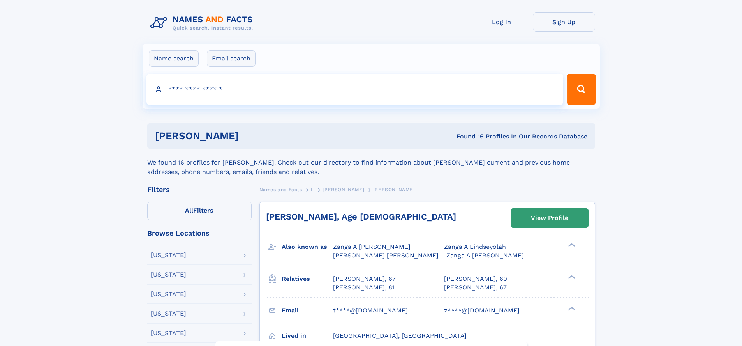 The width and height of the screenshot is (742, 346). I want to click on h3: Lived in, so click(307, 336).